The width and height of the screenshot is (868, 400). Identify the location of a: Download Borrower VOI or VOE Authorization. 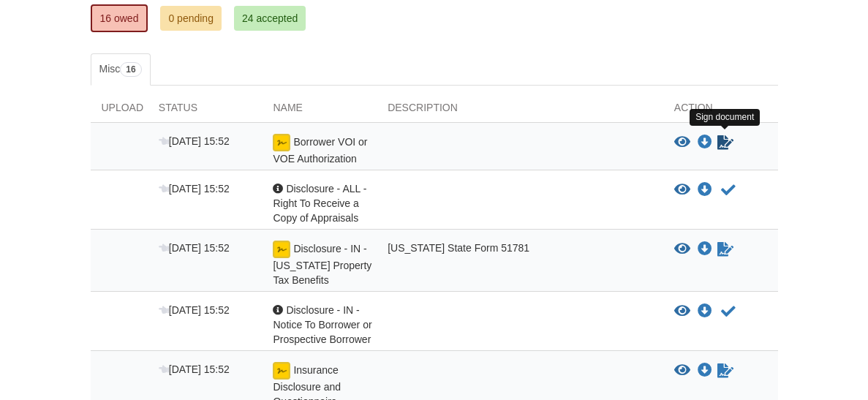
(705, 143).